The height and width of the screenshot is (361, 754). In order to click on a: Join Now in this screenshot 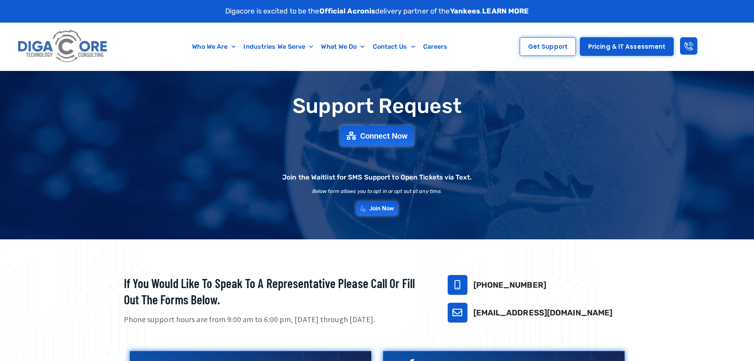, I will do `click(377, 208)`.